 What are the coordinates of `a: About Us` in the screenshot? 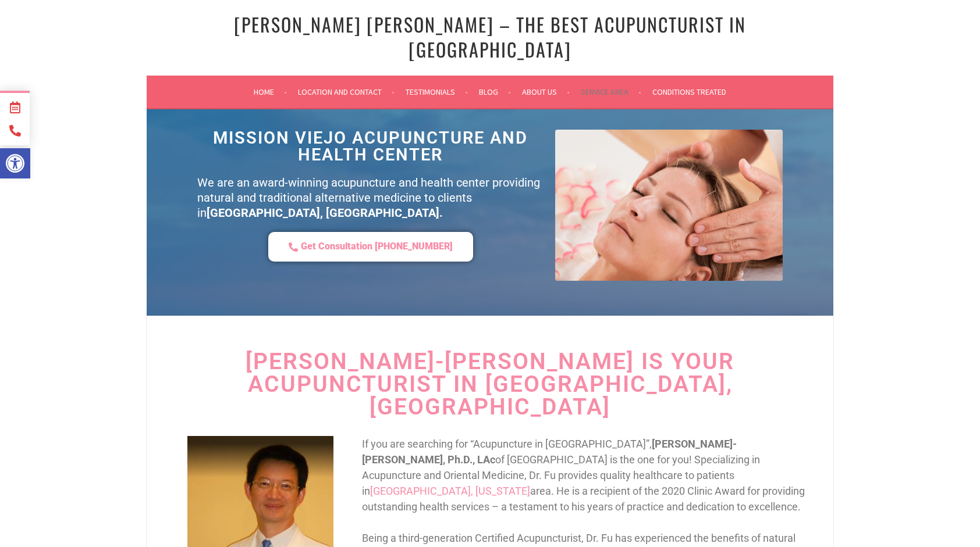 It's located at (546, 92).